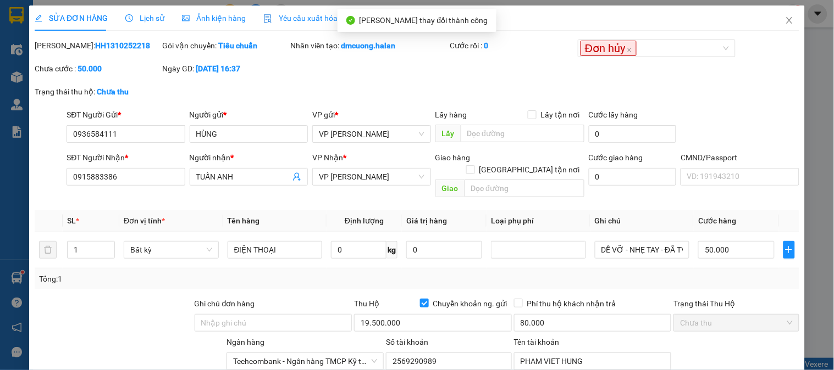  Describe the element at coordinates (48, 250) in the screenshot. I see `button: delete` at that location.